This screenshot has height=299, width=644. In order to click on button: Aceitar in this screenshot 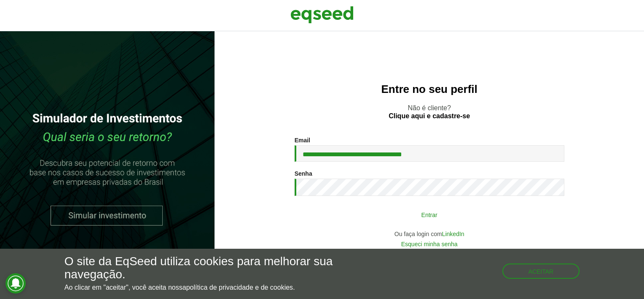, I will do `click(541, 271)`.